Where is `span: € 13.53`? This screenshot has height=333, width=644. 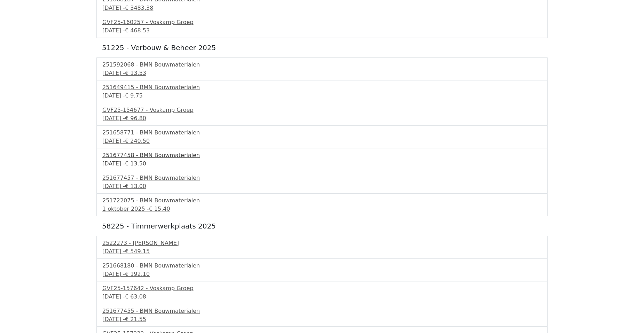
span: € 13.53 is located at coordinates (135, 73).